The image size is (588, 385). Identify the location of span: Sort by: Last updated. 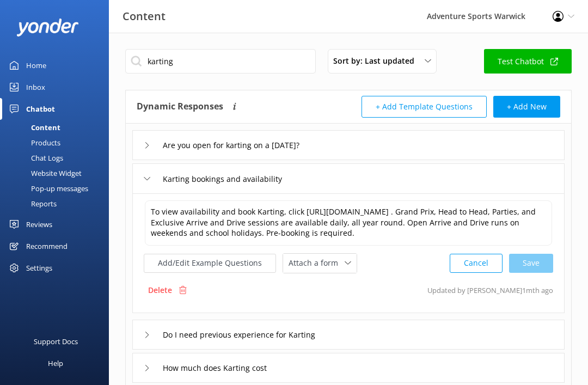
(377, 61).